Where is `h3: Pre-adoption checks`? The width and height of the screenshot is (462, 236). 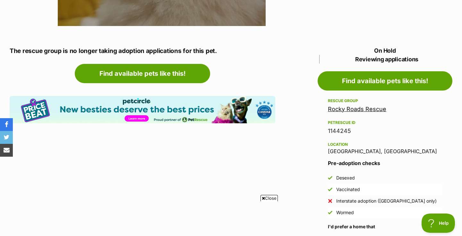
h3: Pre-adoption checks is located at coordinates (385, 163).